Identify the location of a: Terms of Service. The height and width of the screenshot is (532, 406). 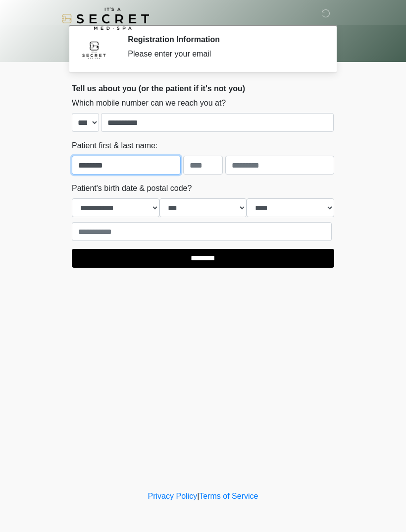
(228, 495).